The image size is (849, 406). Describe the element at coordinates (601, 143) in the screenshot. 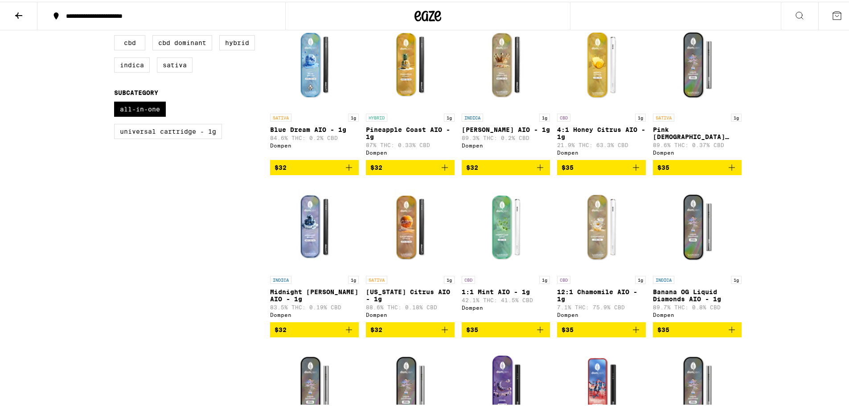

I see `p: 21.9% THC: 63.3% CBD` at that location.